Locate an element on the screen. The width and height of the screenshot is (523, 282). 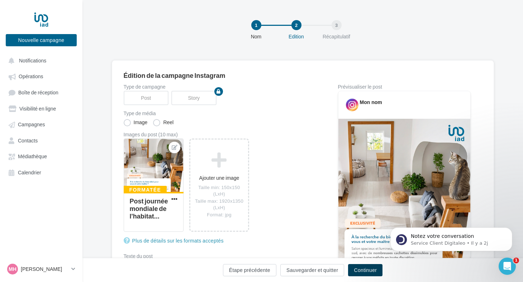
a: Plus de détails sur les formats acceptés is located at coordinates (175, 240).